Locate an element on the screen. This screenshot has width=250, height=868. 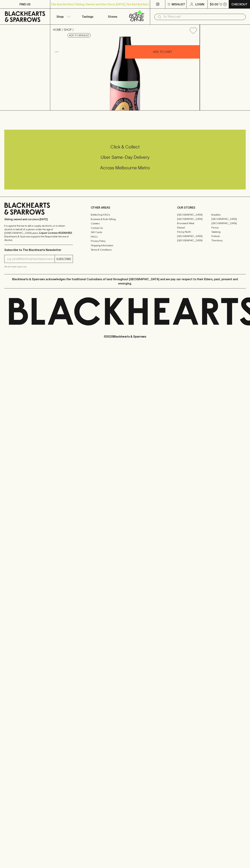
a: Brunswick West is located at coordinates (194, 223).